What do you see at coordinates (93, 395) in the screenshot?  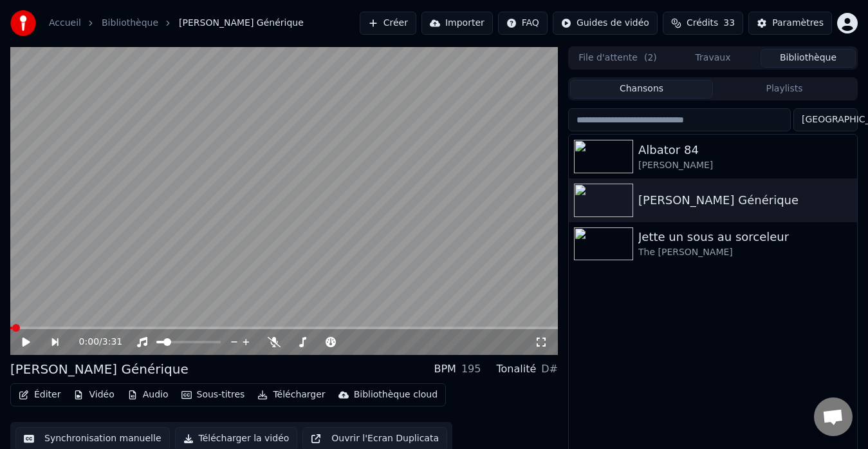 I see `button: Vidéo` at bounding box center [93, 395].